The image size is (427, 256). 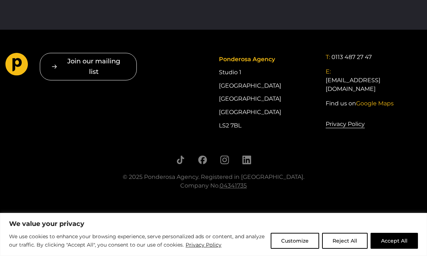 I want to click on button: Customize, so click(x=295, y=241).